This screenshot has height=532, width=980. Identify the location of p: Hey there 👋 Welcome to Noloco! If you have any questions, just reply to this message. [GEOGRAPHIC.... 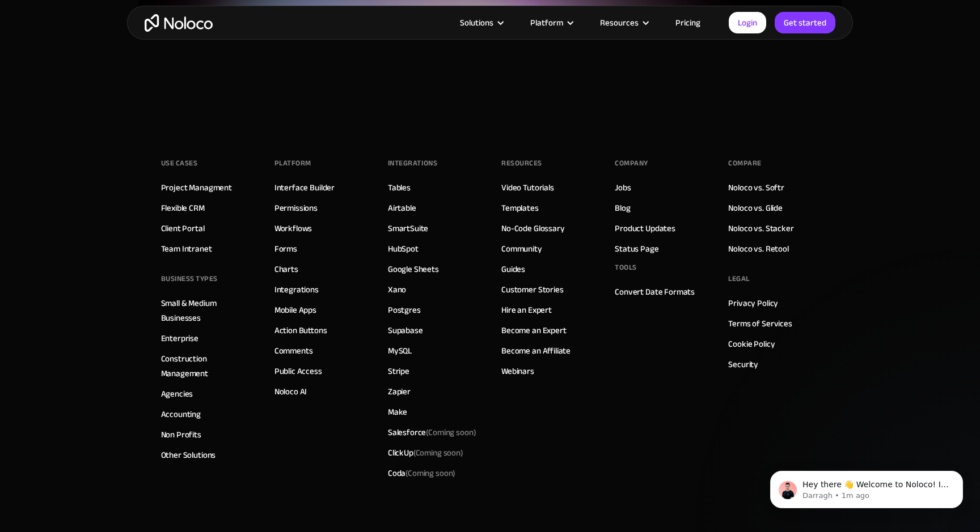
(122, 38).